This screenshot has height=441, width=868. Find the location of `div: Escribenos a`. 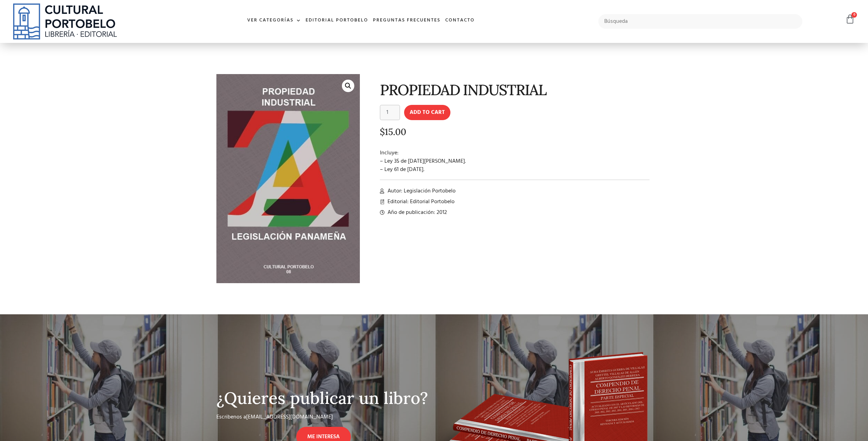

div: Escribenos a is located at coordinates (320, 419).